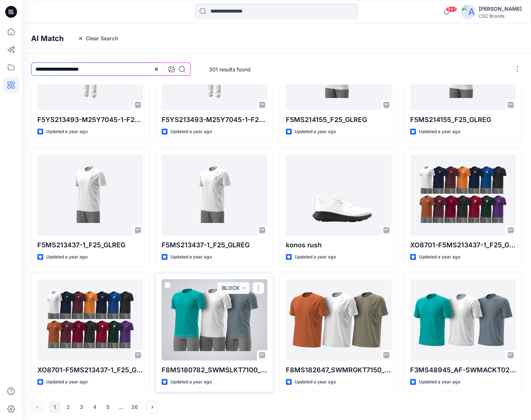 The height and width of the screenshot is (420, 531). I want to click on a: konos rush, so click(339, 195).